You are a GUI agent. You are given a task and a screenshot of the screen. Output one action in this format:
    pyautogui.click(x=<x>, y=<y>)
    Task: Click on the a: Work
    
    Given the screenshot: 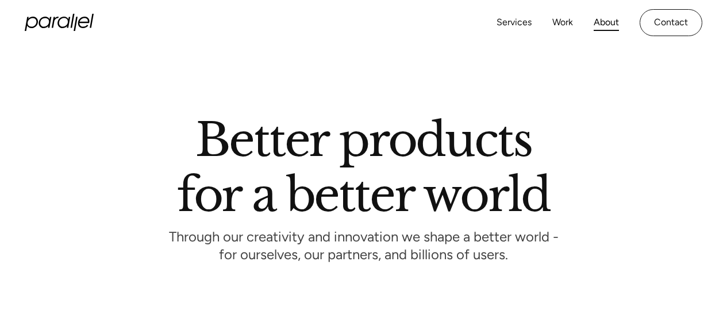 What is the action you would take?
    pyautogui.click(x=562, y=22)
    